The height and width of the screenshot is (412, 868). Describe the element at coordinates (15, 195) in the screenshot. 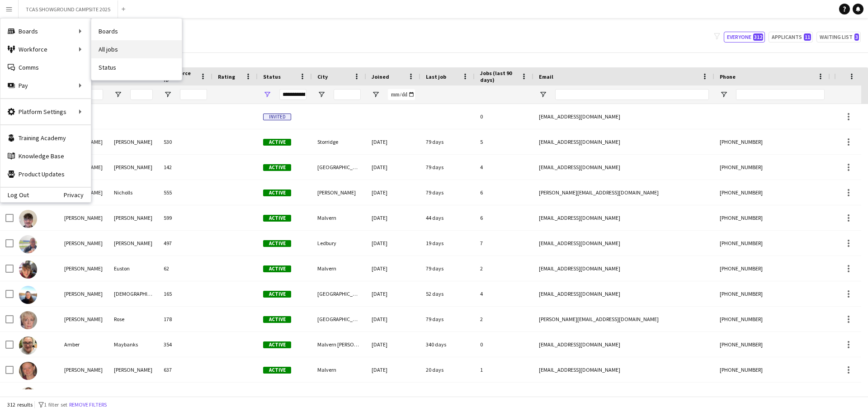

I see `a: Log Out` at that location.